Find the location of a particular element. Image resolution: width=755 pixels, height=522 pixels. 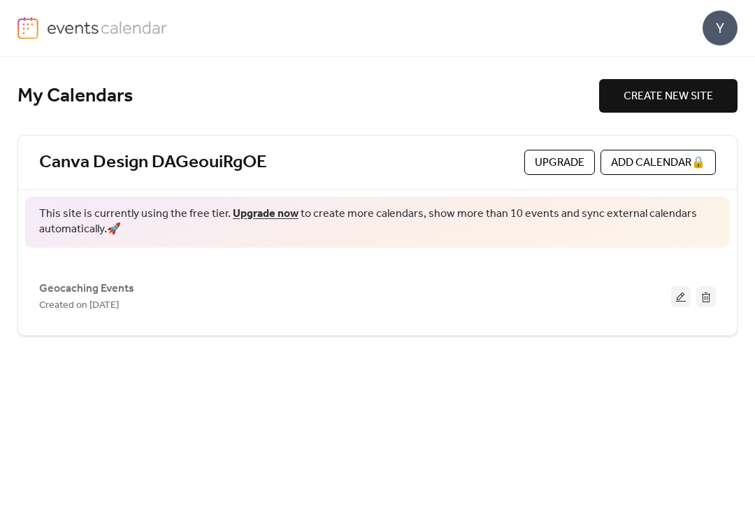

span: This site is currently using the free tier. to create more calendars, show more than 10 events an... is located at coordinates (378, 222).